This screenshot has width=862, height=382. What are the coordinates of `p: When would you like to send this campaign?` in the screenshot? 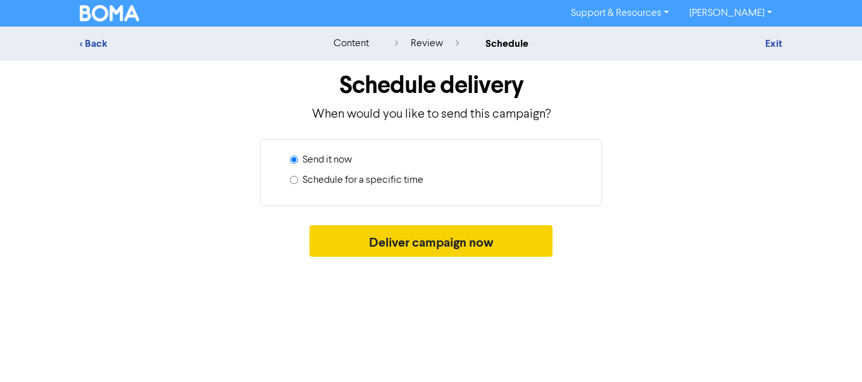 It's located at (431, 115).